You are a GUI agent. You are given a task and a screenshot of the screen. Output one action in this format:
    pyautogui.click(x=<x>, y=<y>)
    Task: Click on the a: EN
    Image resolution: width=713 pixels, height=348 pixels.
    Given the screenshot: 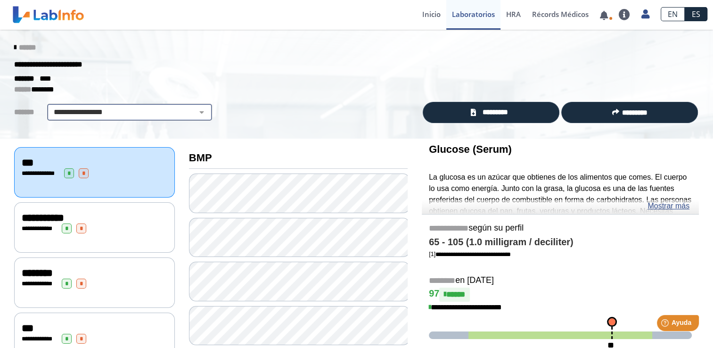 What is the action you would take?
    pyautogui.click(x=673, y=14)
    